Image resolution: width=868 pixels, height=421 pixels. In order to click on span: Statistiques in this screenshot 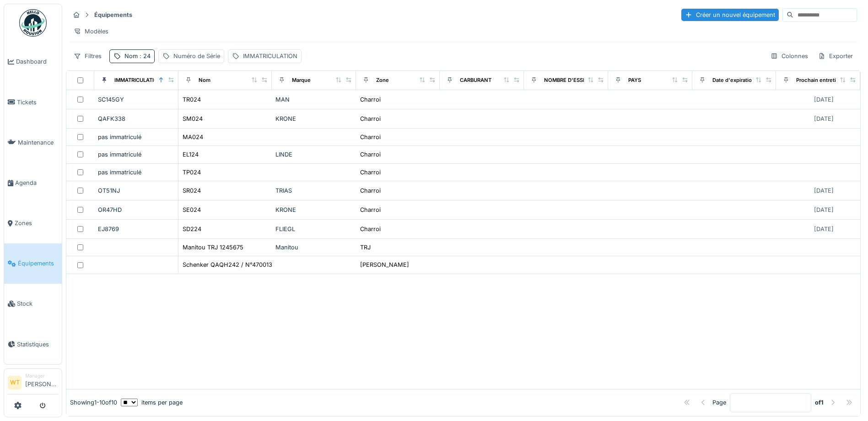, I will do `click(38, 344)`.